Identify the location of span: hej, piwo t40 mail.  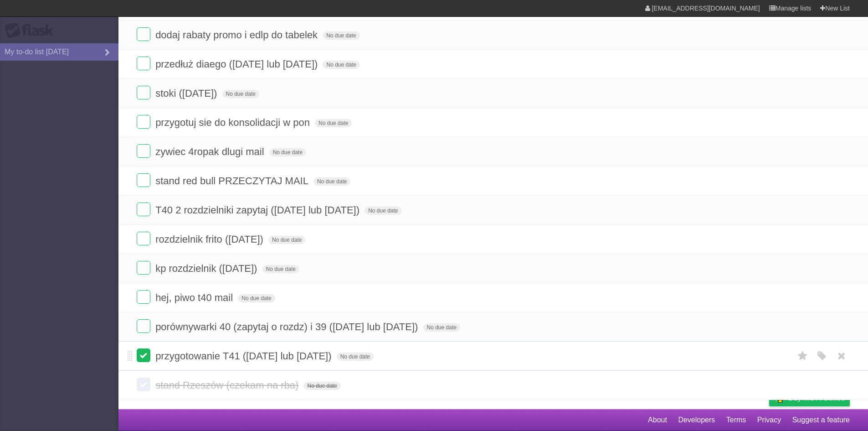
(195, 297).